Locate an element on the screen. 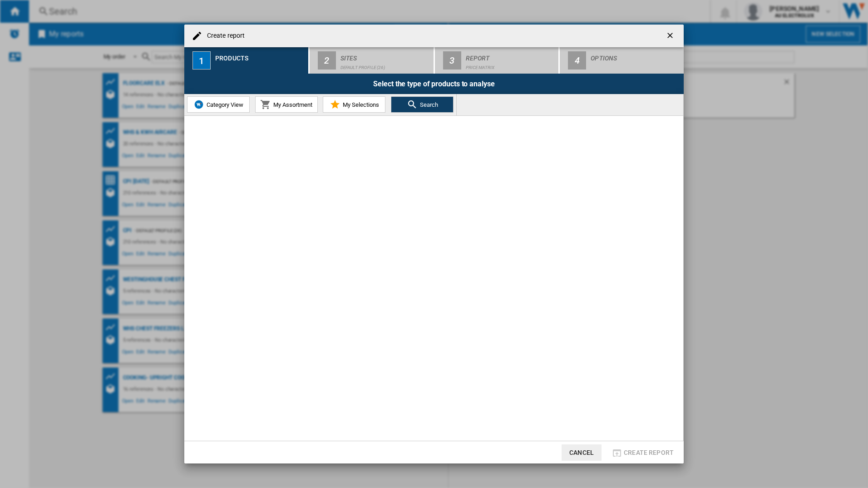 This screenshot has height=488, width=868. div: 4 is located at coordinates (577, 60).